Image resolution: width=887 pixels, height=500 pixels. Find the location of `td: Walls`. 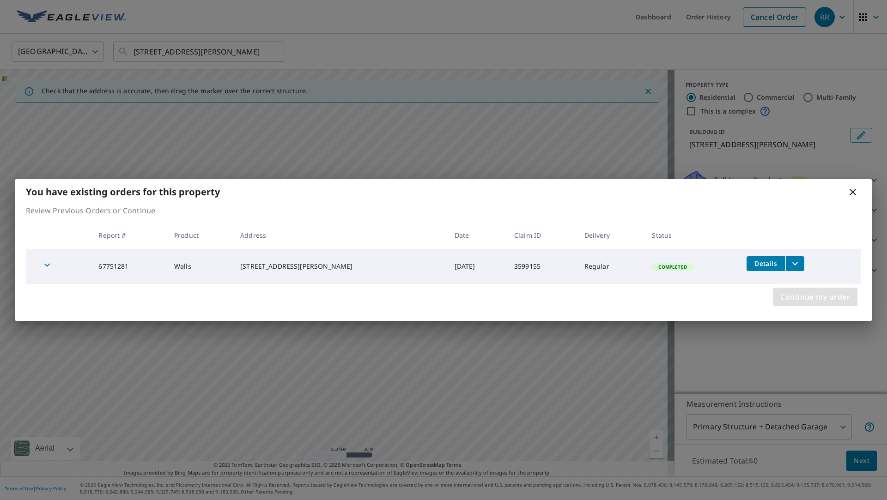

td: Walls is located at coordinates (199, 266).